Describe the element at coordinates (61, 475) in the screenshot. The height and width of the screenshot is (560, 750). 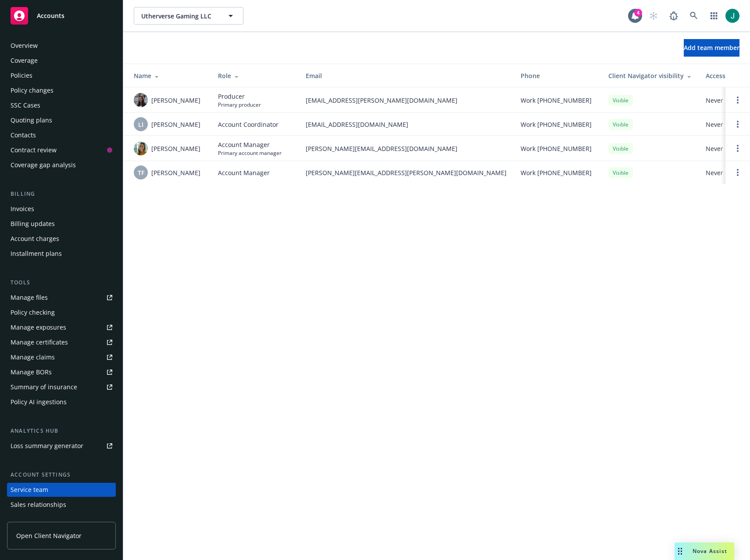
I see `div: Account settings` at that location.